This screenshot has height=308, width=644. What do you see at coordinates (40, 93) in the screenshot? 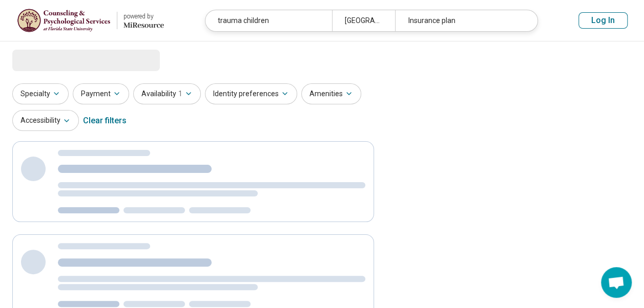
I see `button: Specialty` at bounding box center [40, 93].